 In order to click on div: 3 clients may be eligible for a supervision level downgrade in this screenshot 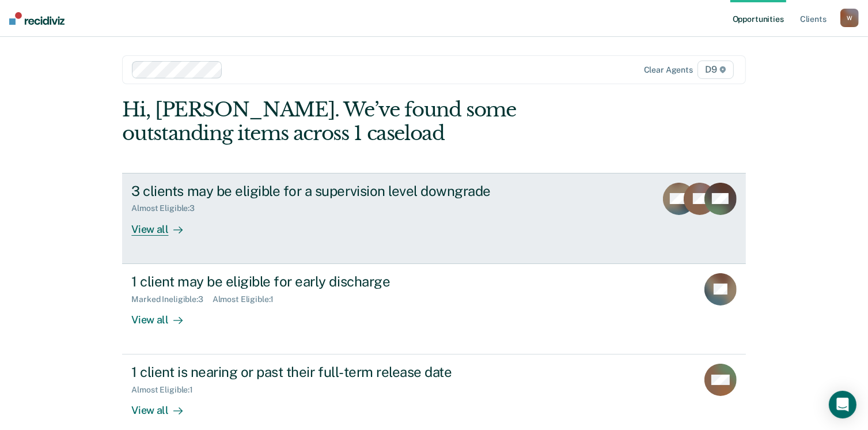, I will do `click(334, 191)`.